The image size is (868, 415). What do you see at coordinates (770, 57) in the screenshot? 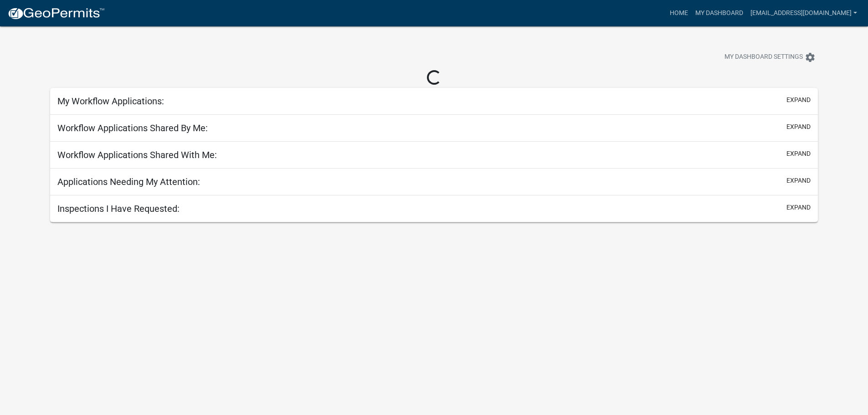
I see `button: My Dashboard Settingssettings` at bounding box center [770, 57].